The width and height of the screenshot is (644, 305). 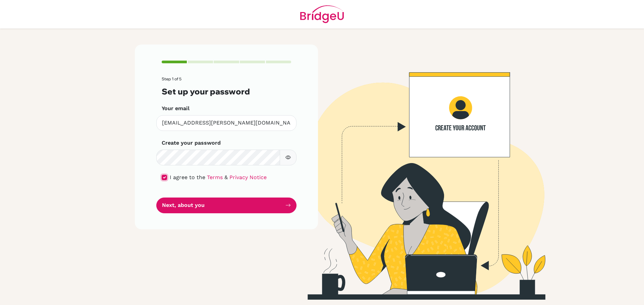 I want to click on input: Insert your email*, so click(x=226, y=123).